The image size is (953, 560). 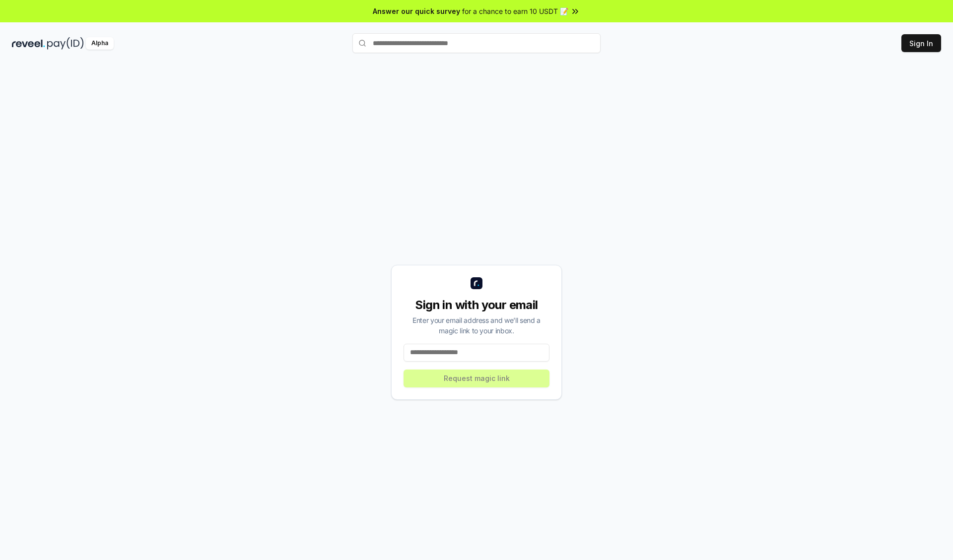 I want to click on div: Alpha, so click(x=99, y=43).